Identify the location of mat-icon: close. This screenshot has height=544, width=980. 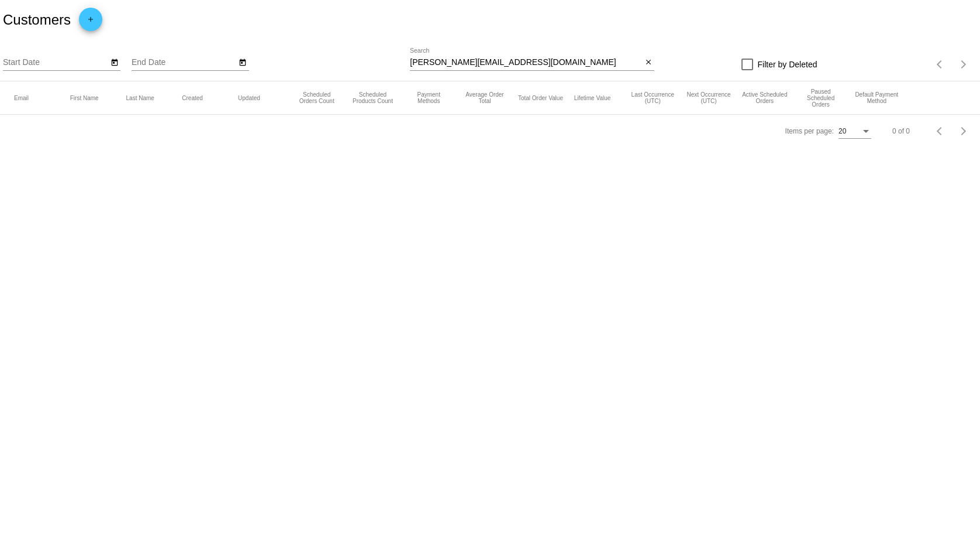
(649, 62).